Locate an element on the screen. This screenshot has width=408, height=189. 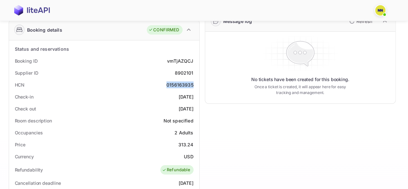
div: 8902101 is located at coordinates (184, 73).